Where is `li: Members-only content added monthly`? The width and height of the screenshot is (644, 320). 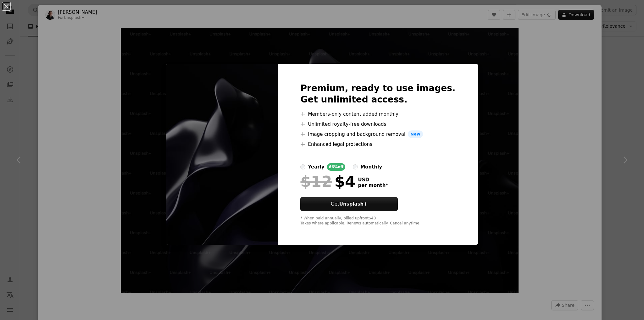 li: Members-only content added monthly is located at coordinates (378, 114).